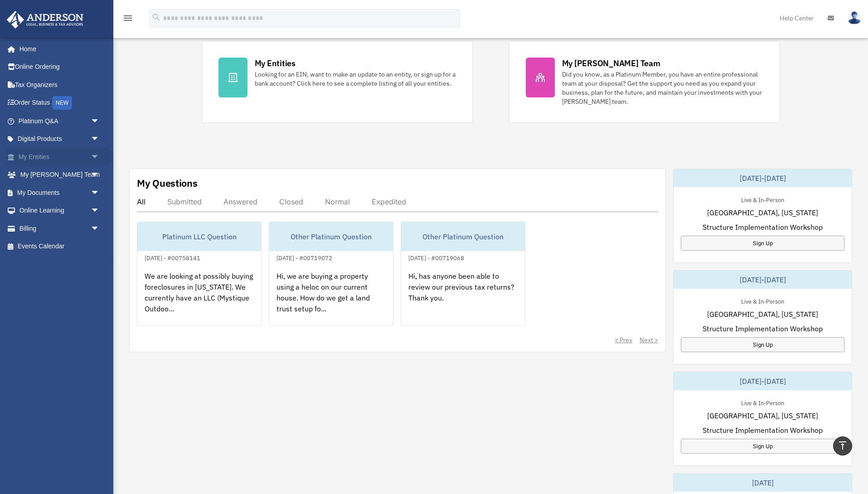  What do you see at coordinates (185, 202) in the screenshot?
I see `div: Submitted` at bounding box center [185, 202].